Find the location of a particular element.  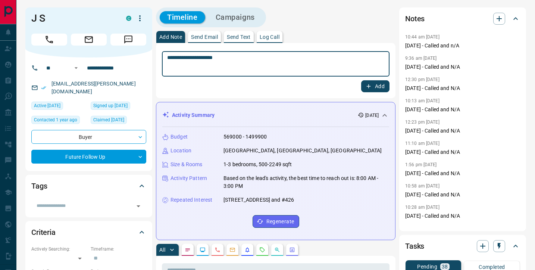

svg: Agent Actions is located at coordinates (292, 250).